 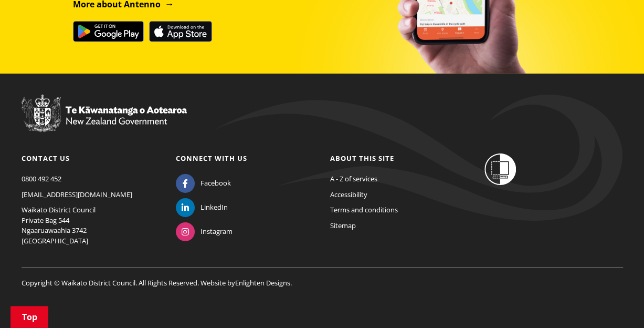 I want to click on a: New Zealand Government, so click(x=104, y=123).